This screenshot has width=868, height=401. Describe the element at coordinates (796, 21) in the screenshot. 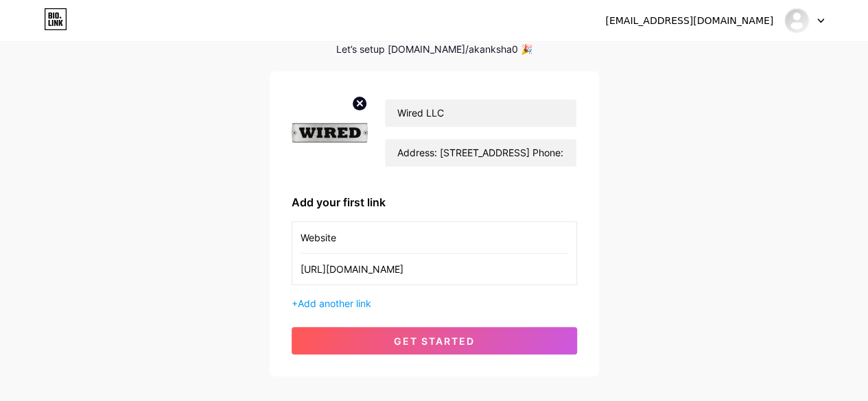

I see `img: akanksha0` at that location.